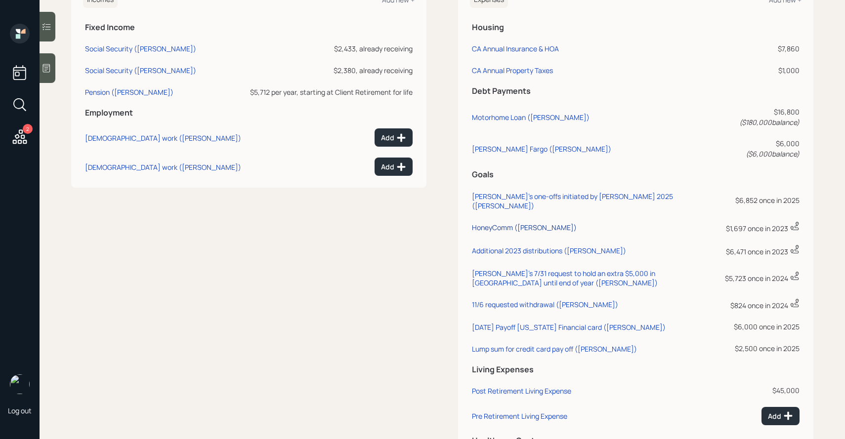 This screenshot has width=845, height=439. What do you see at coordinates (20, 384) in the screenshot?
I see `img: sami-boghos-headshot.png` at bounding box center [20, 384].